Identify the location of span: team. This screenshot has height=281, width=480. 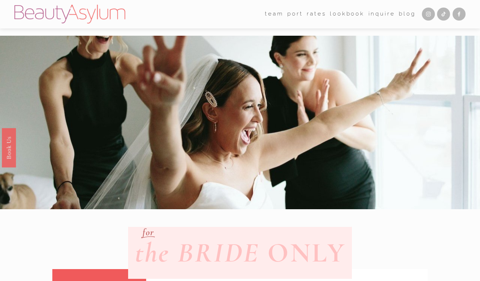
(274, 14).